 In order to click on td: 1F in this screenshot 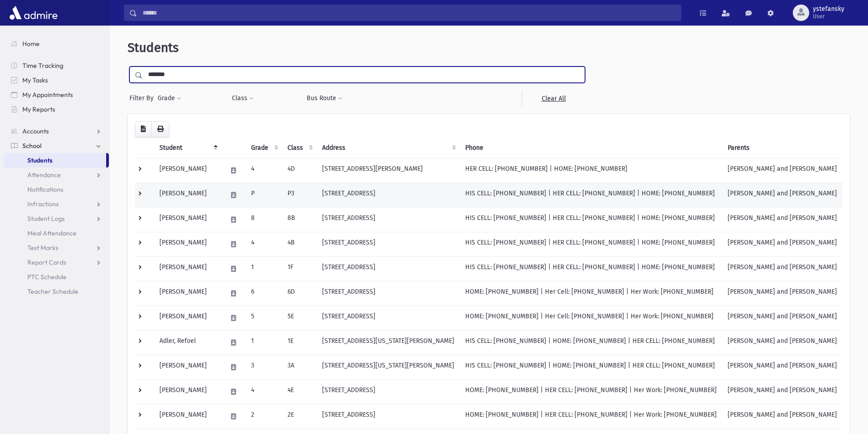, I will do `click(299, 269)`.